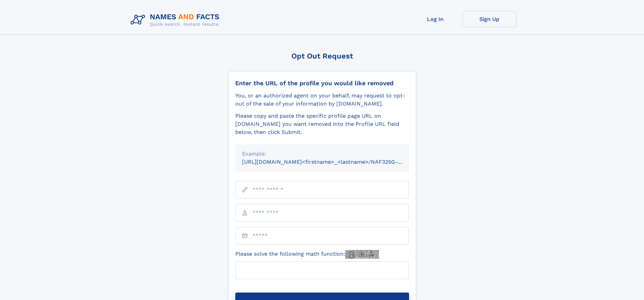 The image size is (644, 300). I want to click on a: Sign Up, so click(490, 19).